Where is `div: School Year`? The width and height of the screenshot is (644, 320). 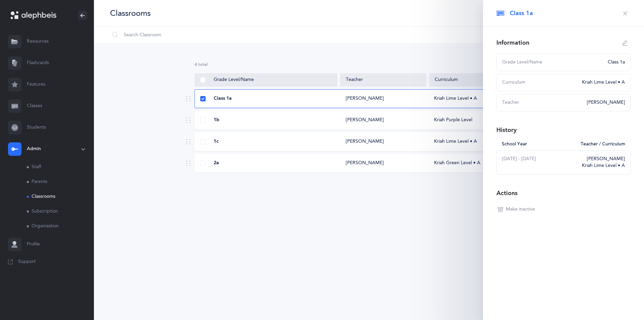
div: School Year is located at coordinates (539, 144).